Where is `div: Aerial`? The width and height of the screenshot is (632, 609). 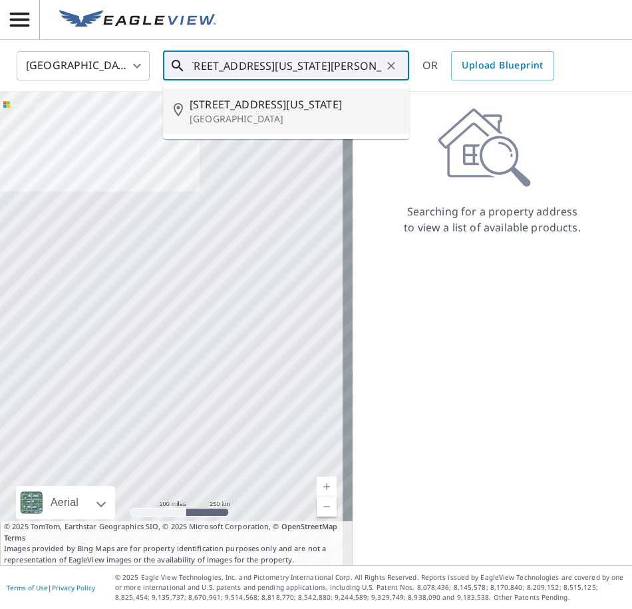
div: Aerial is located at coordinates (65, 503).